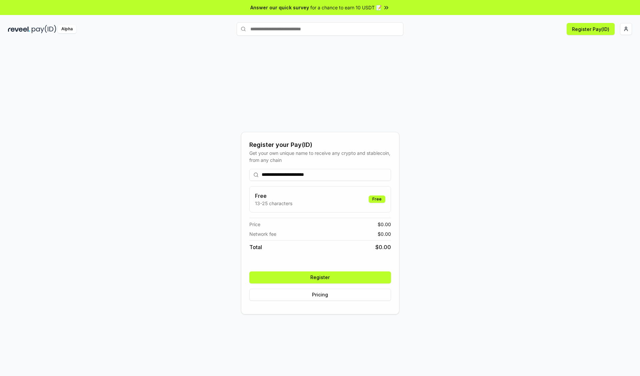 The height and width of the screenshot is (376, 640). What do you see at coordinates (320, 157) in the screenshot?
I see `div: Get your own unique name to receive any crypto and stablecoin, from any chain` at bounding box center [320, 157].